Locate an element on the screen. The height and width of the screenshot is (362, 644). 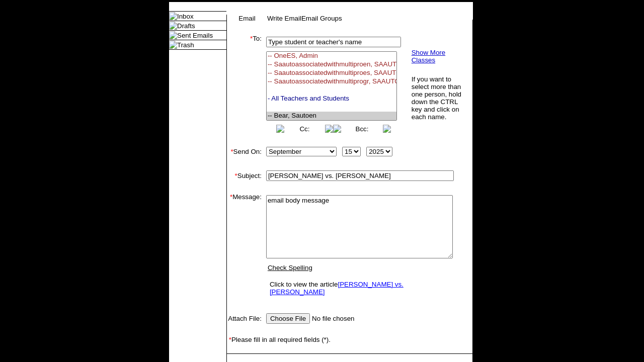
a: Bcc: is located at coordinates (362, 129).